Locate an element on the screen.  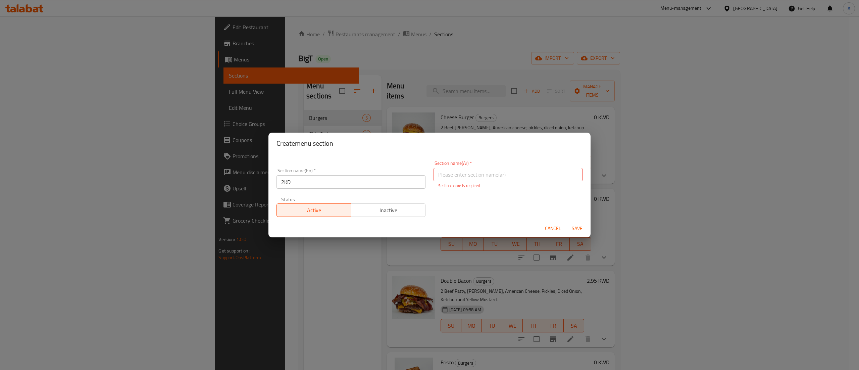
button: Save is located at coordinates (577, 228).